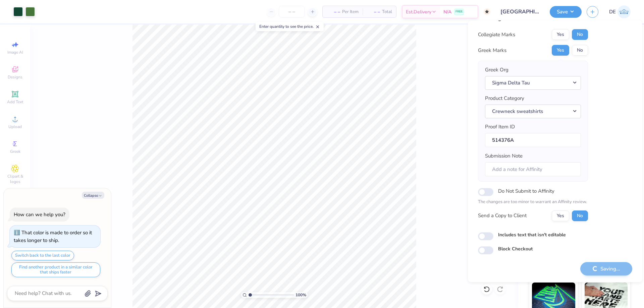 This screenshot has height=308, width=644. I want to click on label: Greek Org, so click(497, 70).